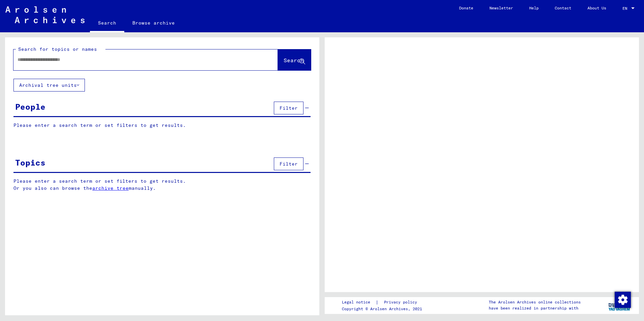 The image size is (644, 321). Describe the element at coordinates (626, 9) in the screenshot. I see `span: EN` at that location.